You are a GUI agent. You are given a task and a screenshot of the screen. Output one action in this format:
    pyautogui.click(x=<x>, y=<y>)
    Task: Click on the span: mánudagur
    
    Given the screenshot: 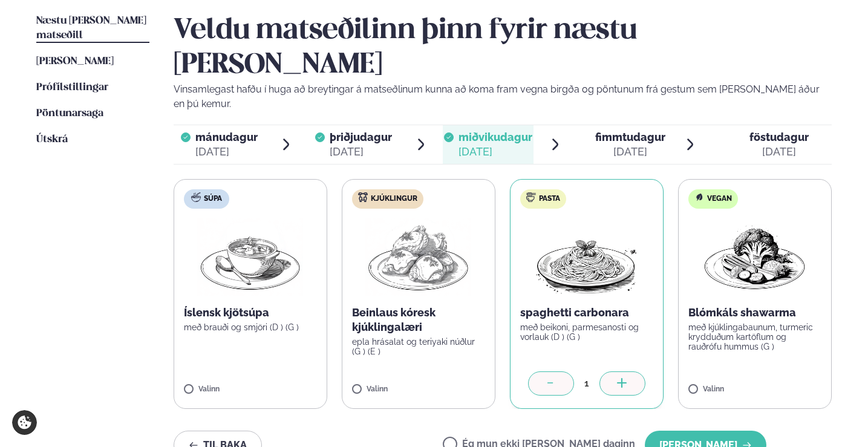 What is the action you would take?
    pyautogui.click(x=226, y=137)
    